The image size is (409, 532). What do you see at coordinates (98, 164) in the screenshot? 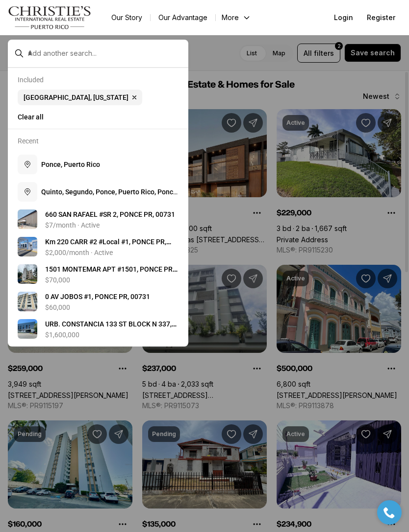
I see `button: Ponce, Puerto Rico` at bounding box center [98, 164].